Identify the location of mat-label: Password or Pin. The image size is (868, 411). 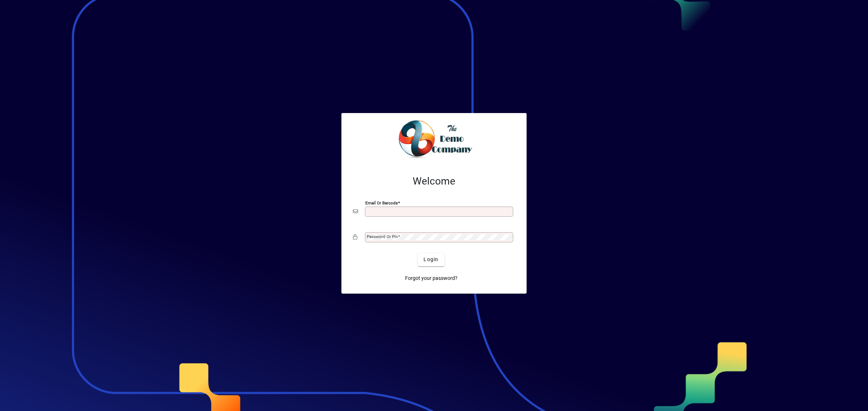
(382, 237).